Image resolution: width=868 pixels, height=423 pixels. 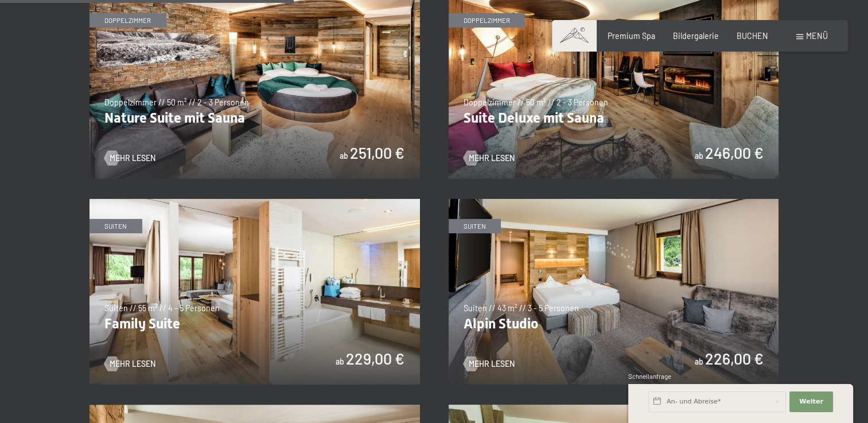 What do you see at coordinates (614, 292) in the screenshot?
I see `img: Alpin Studio` at bounding box center [614, 292].